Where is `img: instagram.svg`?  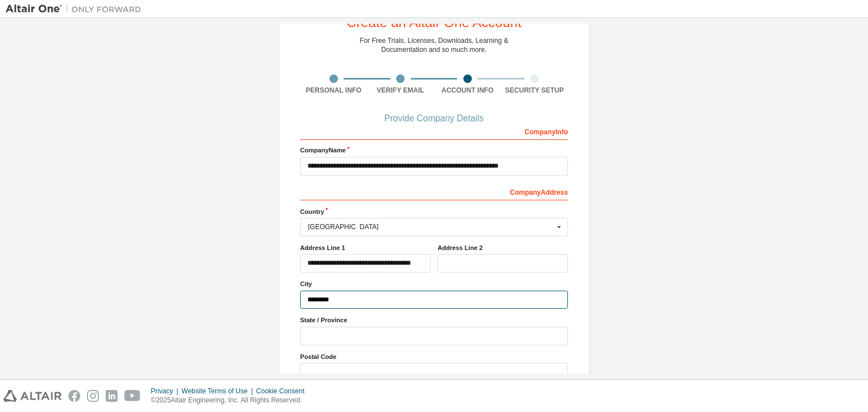
img: instagram.svg is located at coordinates (93, 395).